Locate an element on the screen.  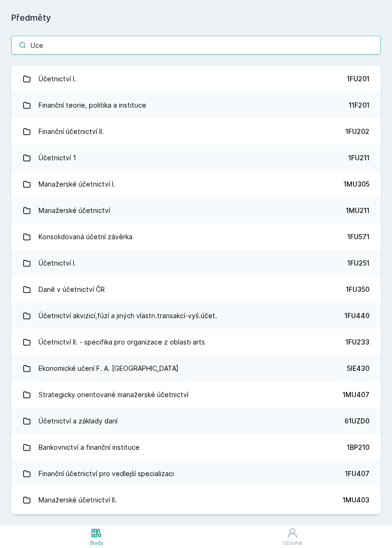
input: Název nebo ident předmětu… is located at coordinates (196, 45).